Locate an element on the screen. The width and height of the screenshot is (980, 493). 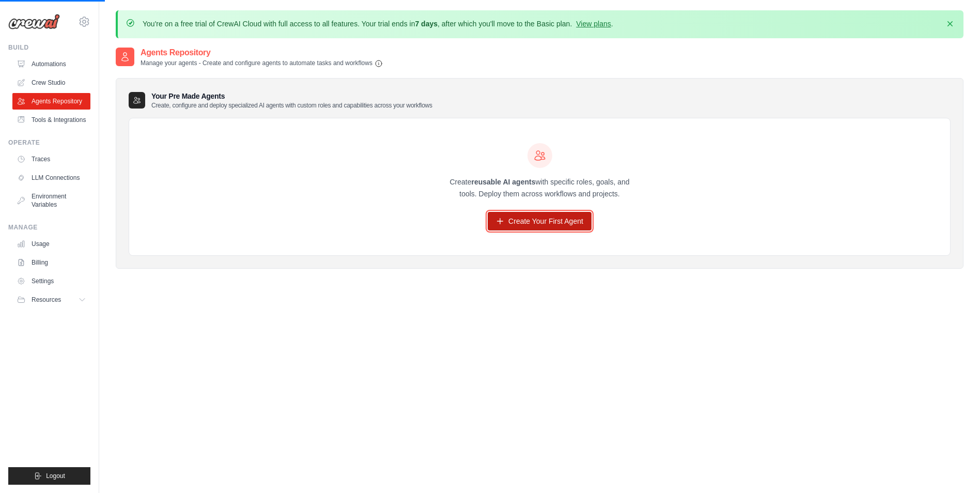
p: Create with specific roles, goals, and tools. Deploy them across workflows and projects. is located at coordinates (540, 188).